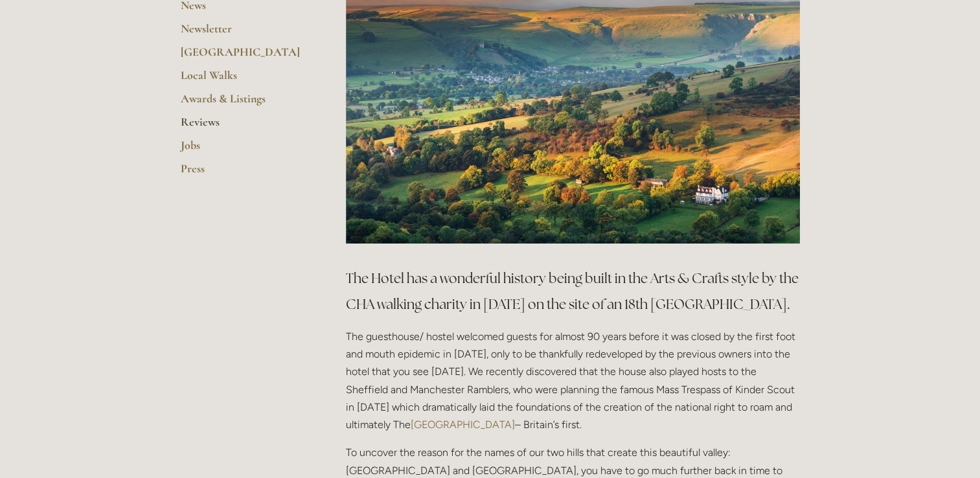 Image resolution: width=980 pixels, height=478 pixels. Describe the element at coordinates (242, 103) in the screenshot. I see `a: Awards & Listings` at that location.